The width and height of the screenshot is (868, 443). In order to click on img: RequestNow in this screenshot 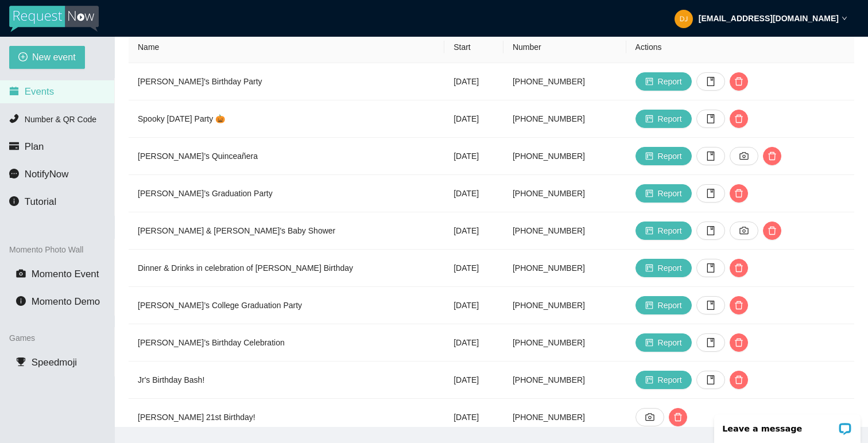, I will do `click(54, 19)`.